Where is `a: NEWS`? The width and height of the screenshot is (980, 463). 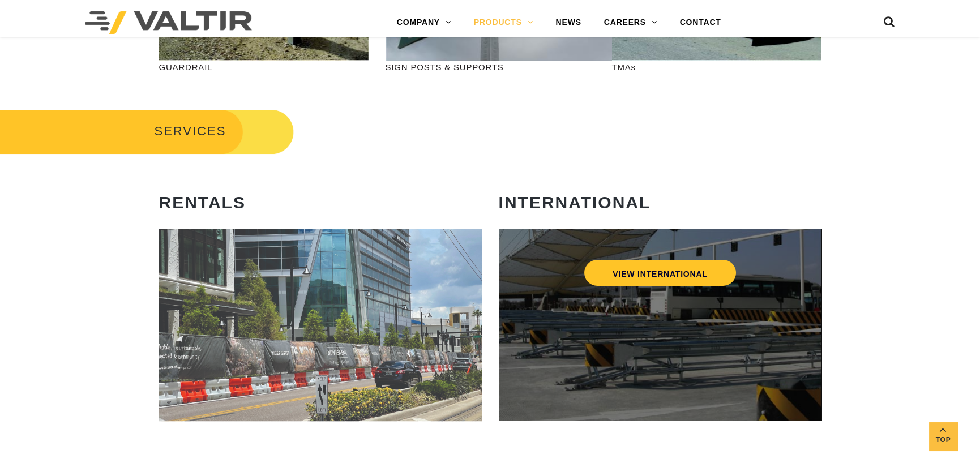
a: NEWS is located at coordinates (569, 23).